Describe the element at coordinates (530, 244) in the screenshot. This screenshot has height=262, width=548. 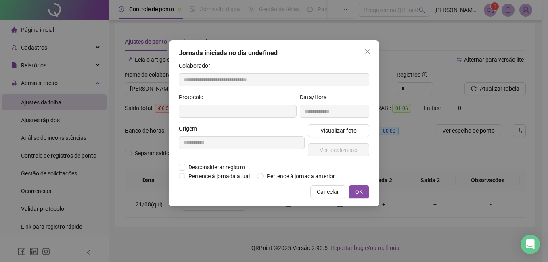
I see `div: Open Intercom Messenger` at that location.